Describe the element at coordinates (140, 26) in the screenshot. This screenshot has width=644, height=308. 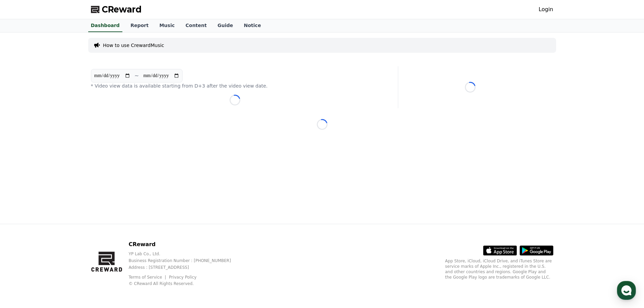
I see `a: Report` at that location.